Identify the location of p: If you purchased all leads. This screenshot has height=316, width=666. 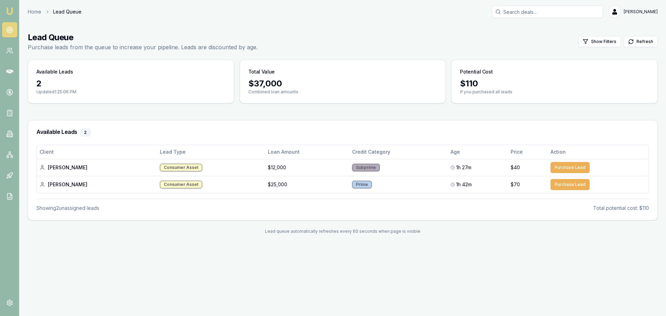
(554, 92).